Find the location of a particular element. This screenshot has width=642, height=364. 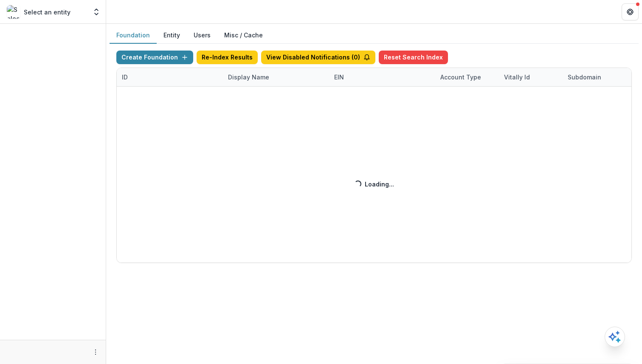

button: Foundation is located at coordinates (133, 35).